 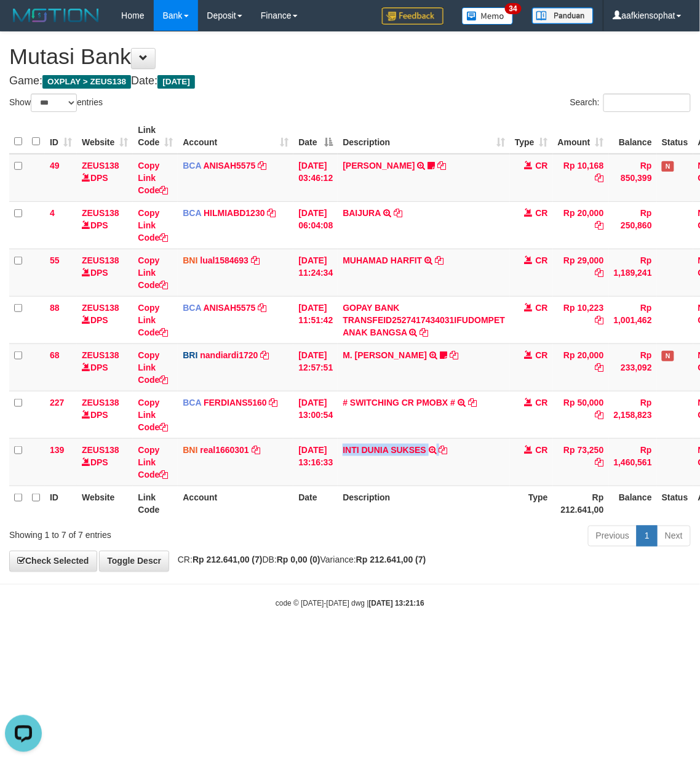 What do you see at coordinates (224, 260) in the screenshot?
I see `a: lual1584693` at bounding box center [224, 260].